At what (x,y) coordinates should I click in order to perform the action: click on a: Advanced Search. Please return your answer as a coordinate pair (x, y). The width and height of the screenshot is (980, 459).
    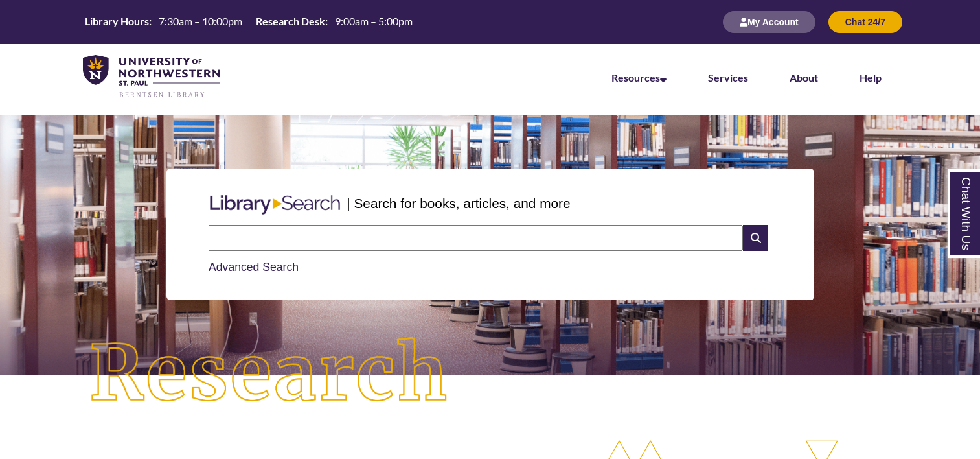
    Looking at the image, I should click on (254, 267).